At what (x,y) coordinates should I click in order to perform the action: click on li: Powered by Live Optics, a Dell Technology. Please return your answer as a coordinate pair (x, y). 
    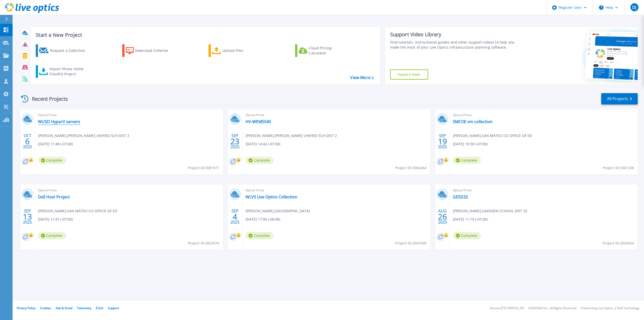
    Looking at the image, I should click on (610, 308).